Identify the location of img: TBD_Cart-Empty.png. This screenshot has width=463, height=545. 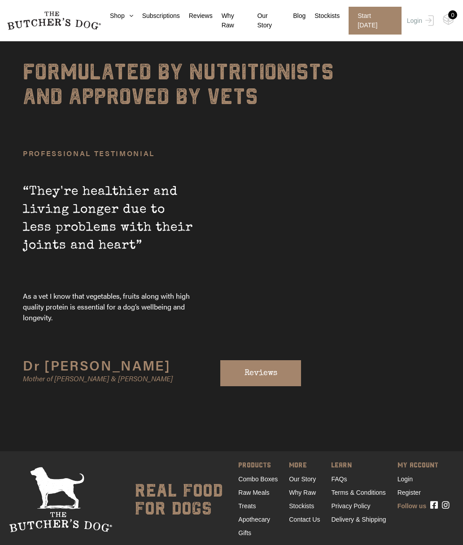
(448, 19).